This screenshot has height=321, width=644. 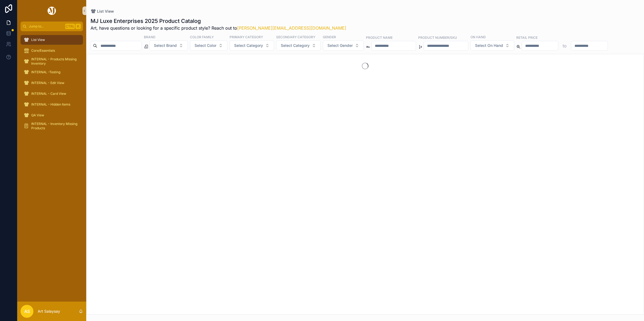 I want to click on span: K, so click(x=78, y=26).